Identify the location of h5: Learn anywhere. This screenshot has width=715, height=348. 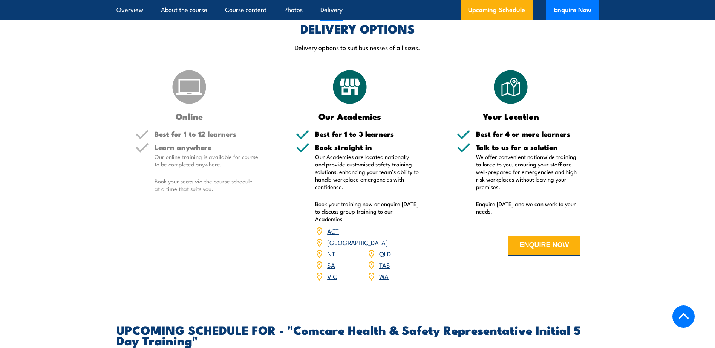
(206, 147).